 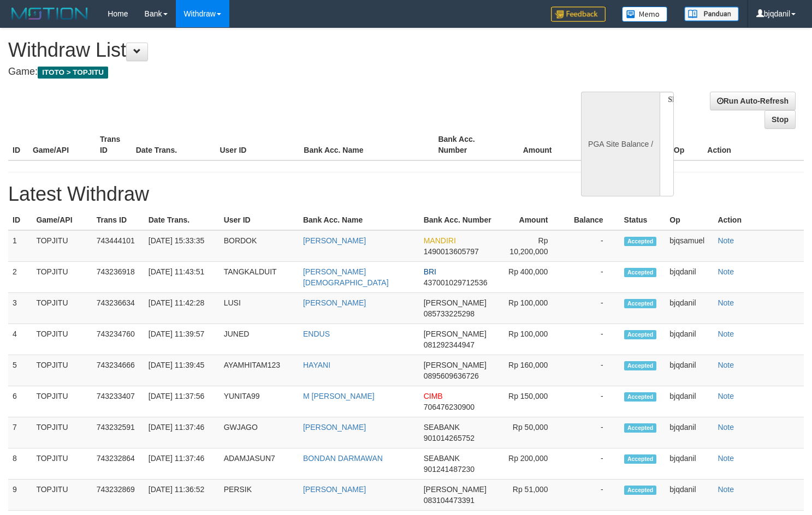 I want to click on img: panduan.png, so click(x=712, y=13).